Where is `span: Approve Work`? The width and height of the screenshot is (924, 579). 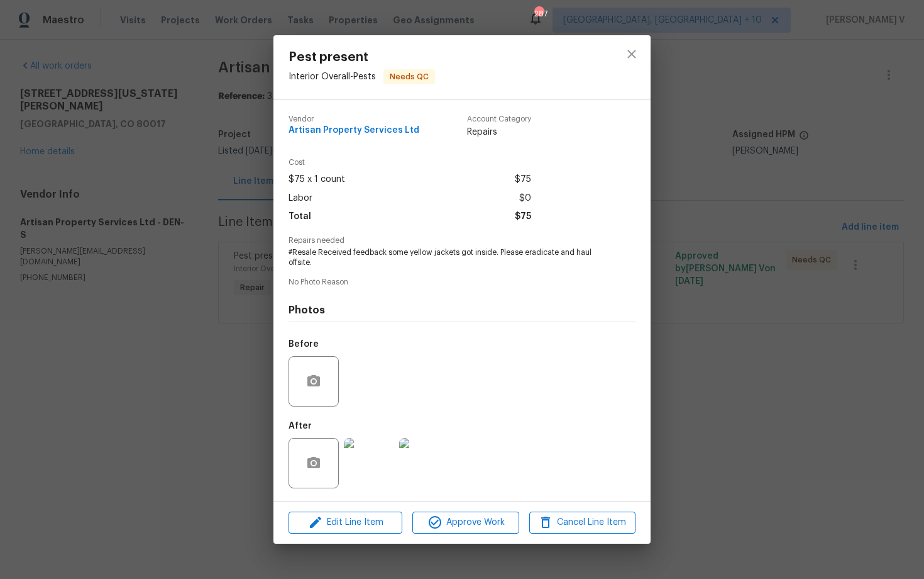
span: Approve Work is located at coordinates (465, 522).